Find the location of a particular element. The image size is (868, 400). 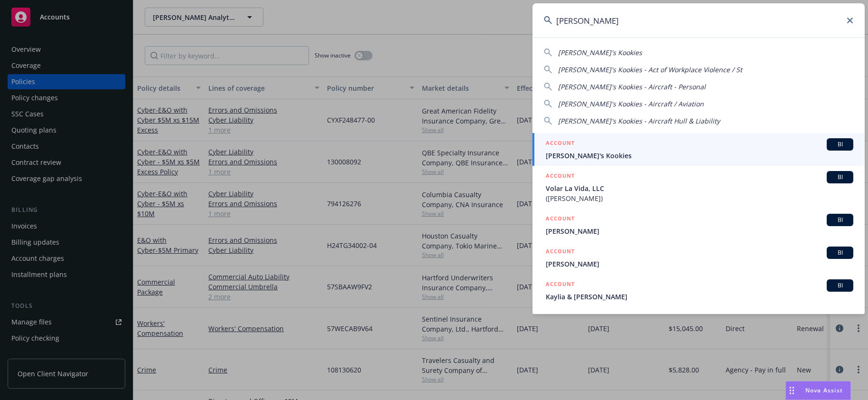

span: Nova Assist is located at coordinates (824, 390).